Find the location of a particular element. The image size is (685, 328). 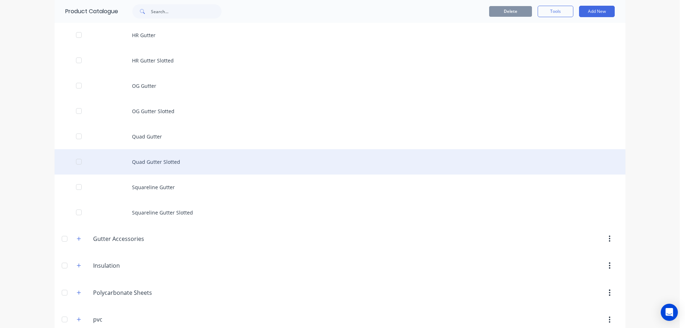

div: HR Gutter Slotted is located at coordinates (340, 60).